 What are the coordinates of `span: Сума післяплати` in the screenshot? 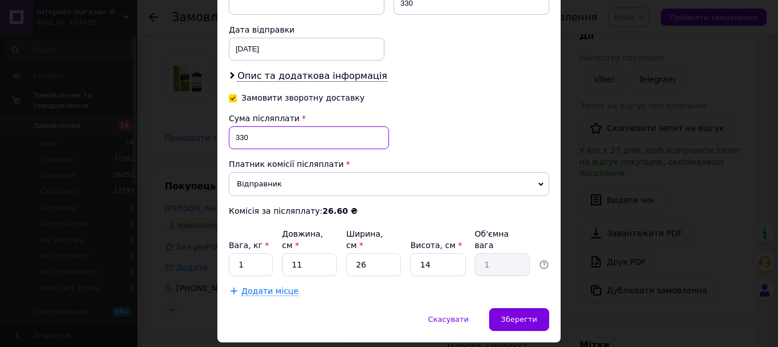 It's located at (264, 118).